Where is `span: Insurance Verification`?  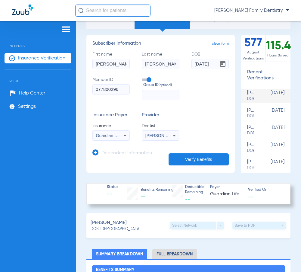
span: Insurance Verification is located at coordinates (42, 58).